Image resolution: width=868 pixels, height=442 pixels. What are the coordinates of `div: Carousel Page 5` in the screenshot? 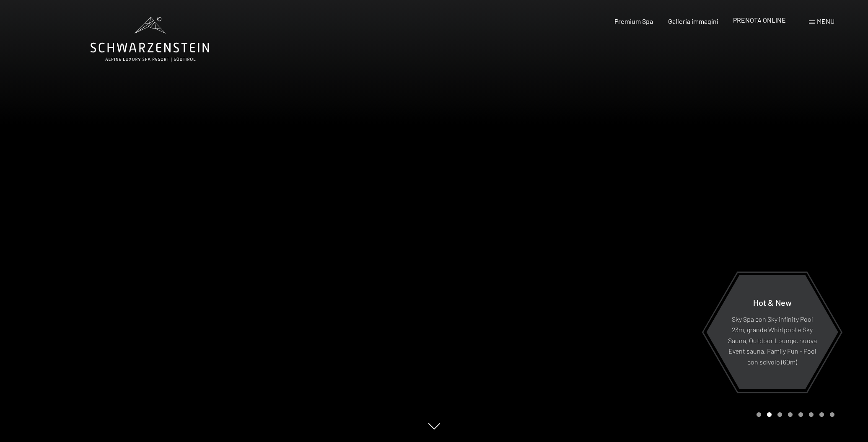 It's located at (801, 414).